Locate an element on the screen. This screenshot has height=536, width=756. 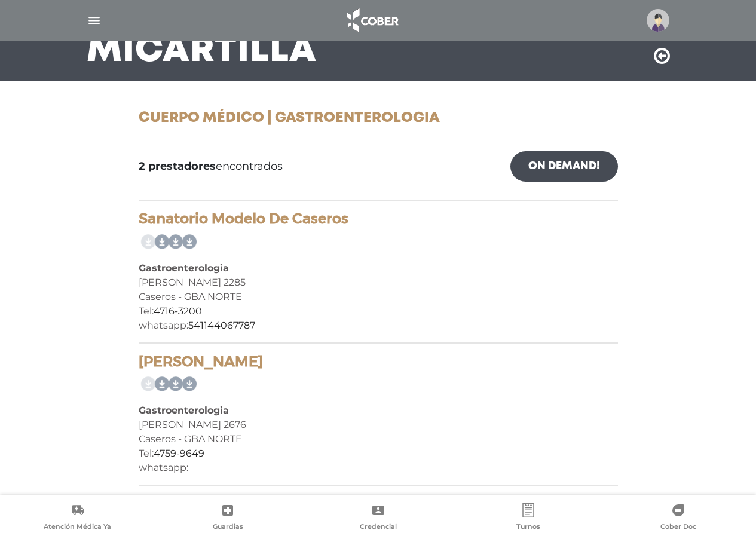
a: Guardias is located at coordinates (227, 519).